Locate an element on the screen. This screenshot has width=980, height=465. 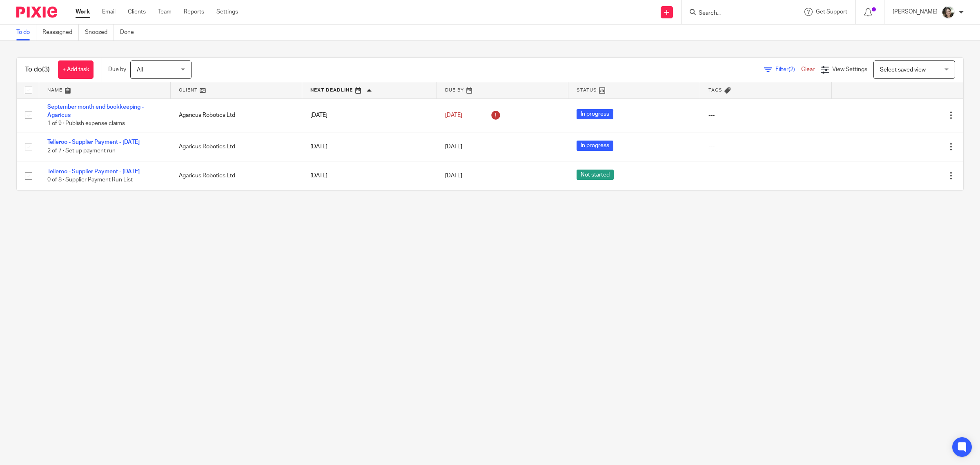
p: Due by is located at coordinates (117, 69).